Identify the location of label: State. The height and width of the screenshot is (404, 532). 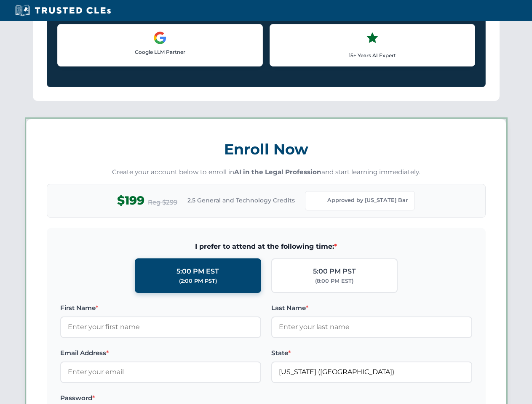
(371, 353).